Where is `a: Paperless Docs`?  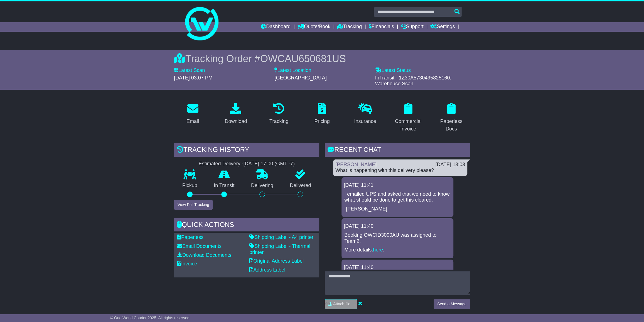
a: Paperless Docs is located at coordinates (451, 117).